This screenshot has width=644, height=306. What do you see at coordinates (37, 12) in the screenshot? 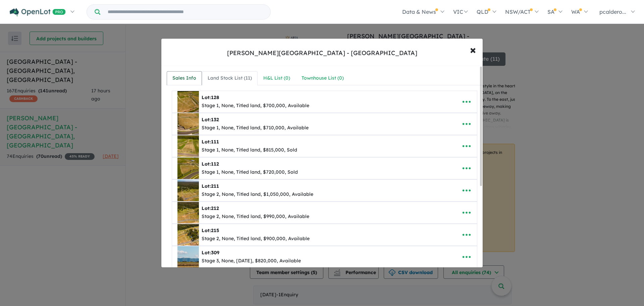
I see `img: Openlot PRO Logo White` at bounding box center [37, 12].